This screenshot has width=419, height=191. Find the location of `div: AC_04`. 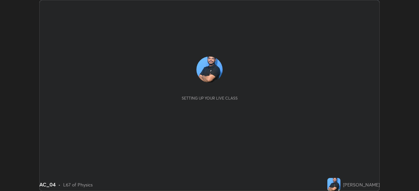

div: AC_04 is located at coordinates (47, 185).